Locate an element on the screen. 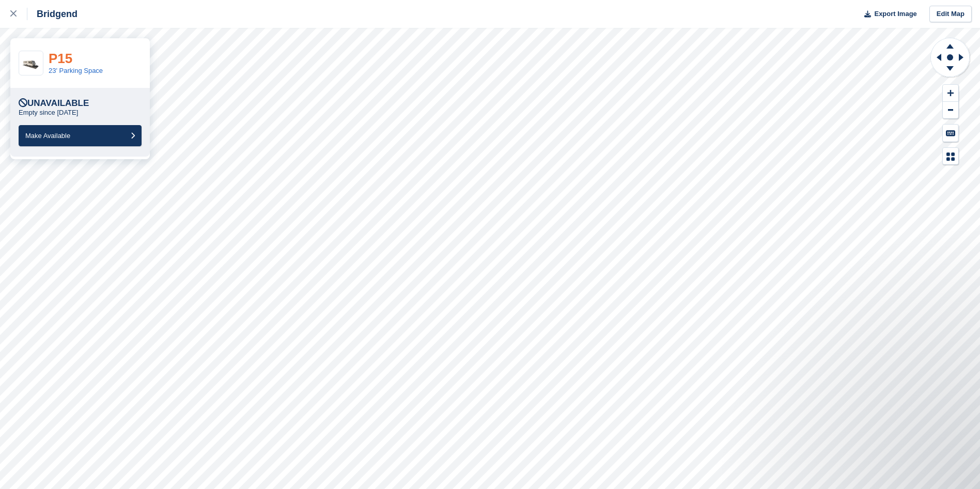  a: Edit Map is located at coordinates (950, 14).